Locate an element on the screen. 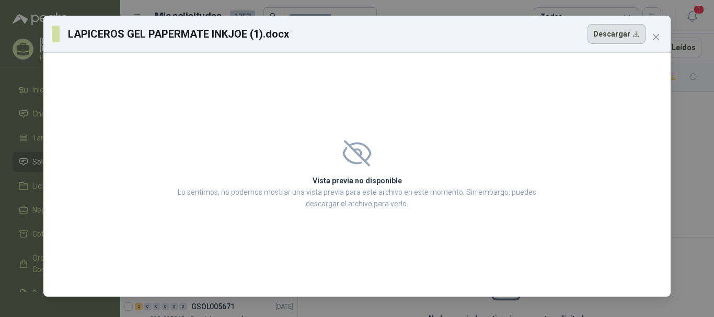 The height and width of the screenshot is (317, 714). h3: LAPICEROS GEL PAPERMATE INKJOE (1).docx is located at coordinates (179, 34).